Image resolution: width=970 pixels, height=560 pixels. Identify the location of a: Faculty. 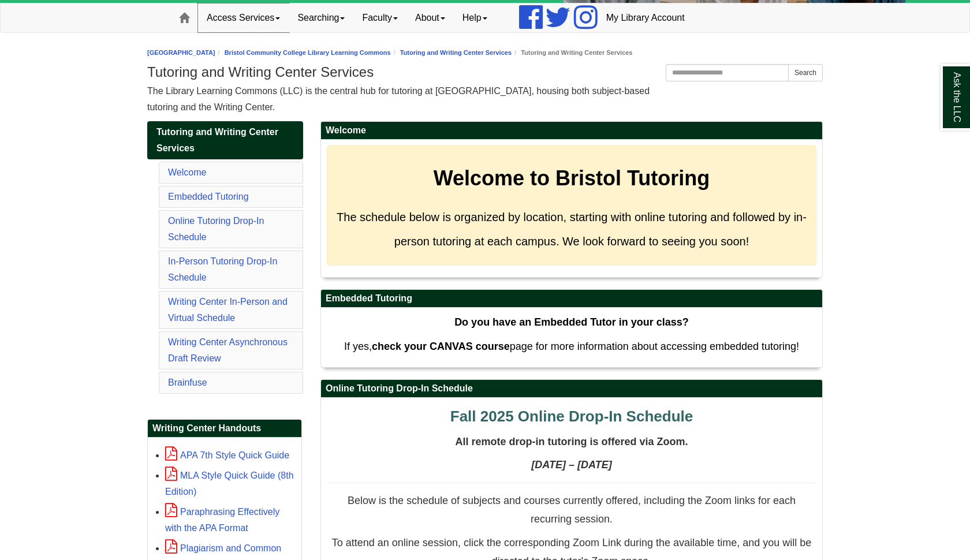
(380, 18).